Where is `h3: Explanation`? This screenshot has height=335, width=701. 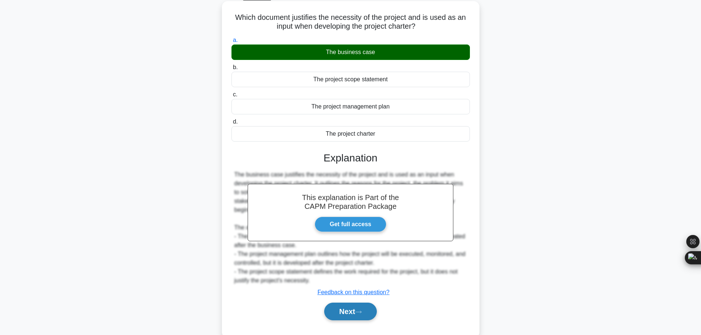 h3: Explanation is located at coordinates (351, 158).